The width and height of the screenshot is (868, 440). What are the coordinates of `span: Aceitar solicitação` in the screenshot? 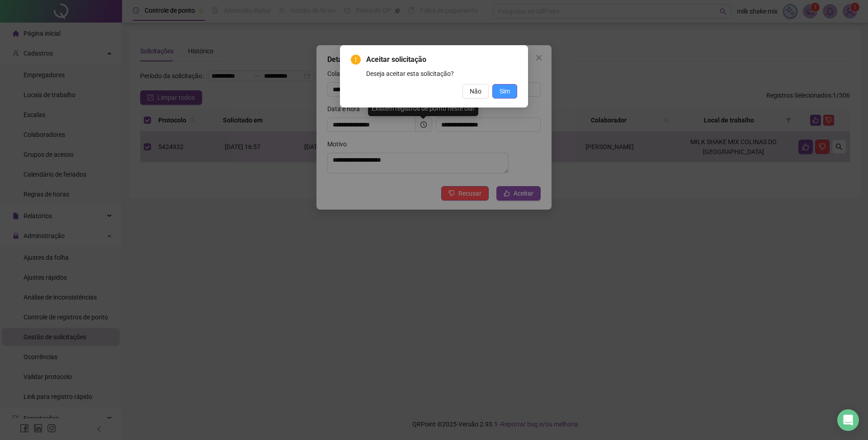 It's located at (441, 60).